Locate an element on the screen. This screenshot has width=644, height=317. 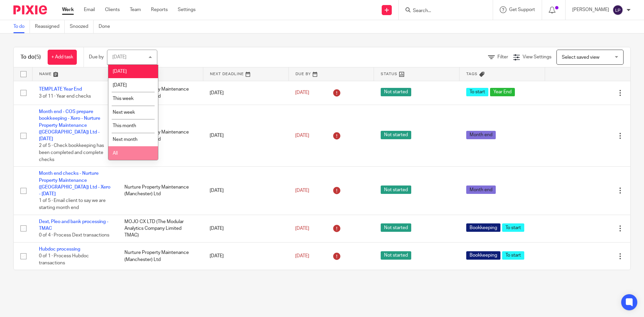
p: Due by is located at coordinates (97, 57).